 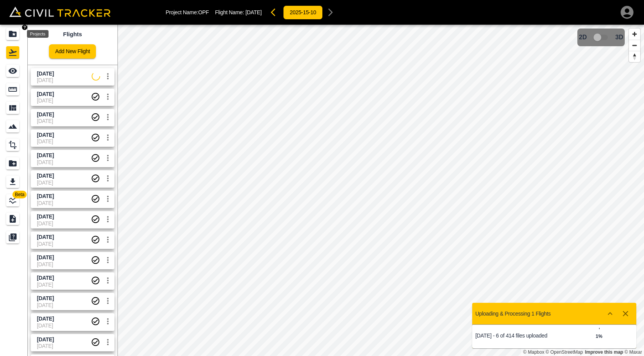 I want to click on a: Map feedback, so click(x=604, y=353).